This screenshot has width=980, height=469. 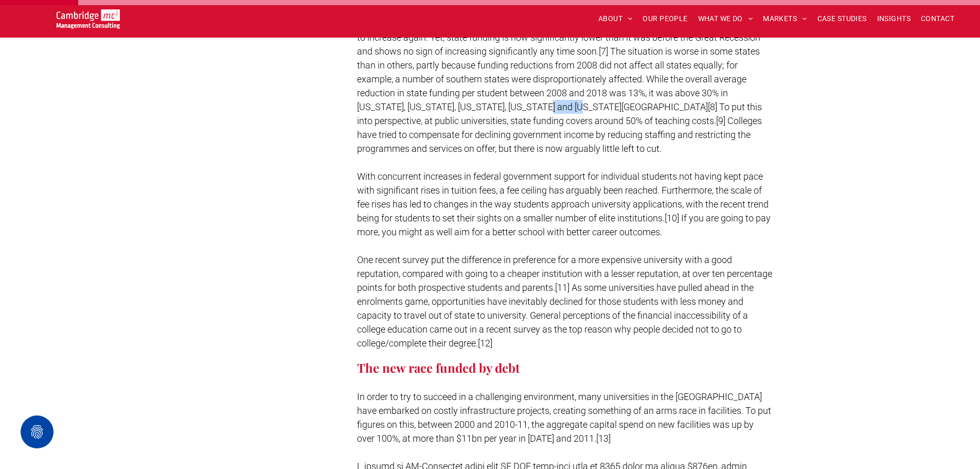 I want to click on a: CONTACT, so click(x=938, y=19).